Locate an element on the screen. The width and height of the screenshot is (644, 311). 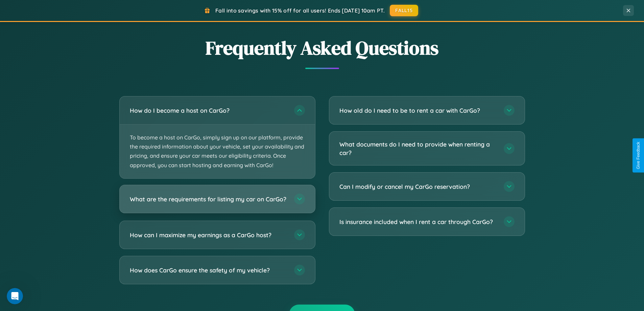
div: Give Feedback is located at coordinates (638, 155).